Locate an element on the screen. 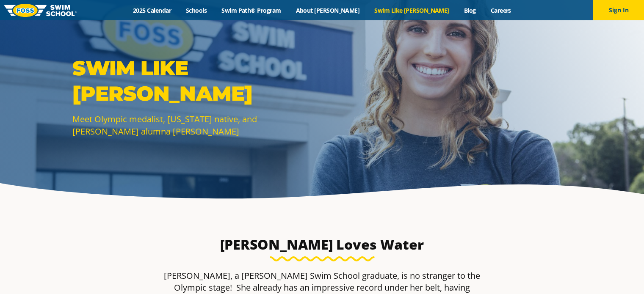  a: Swim Path® Program is located at coordinates (251, 10).